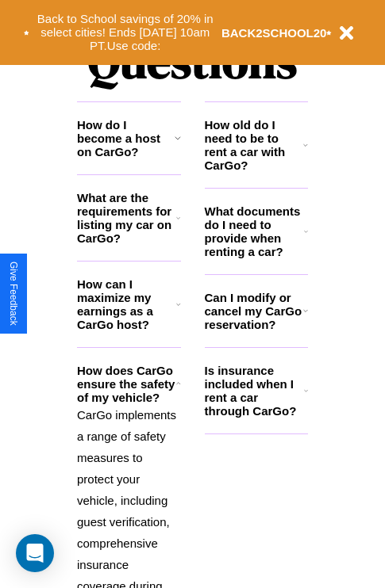  What do you see at coordinates (126, 137) in the screenshot?
I see `h3: How do I become a host on CarGo?` at bounding box center [126, 137].